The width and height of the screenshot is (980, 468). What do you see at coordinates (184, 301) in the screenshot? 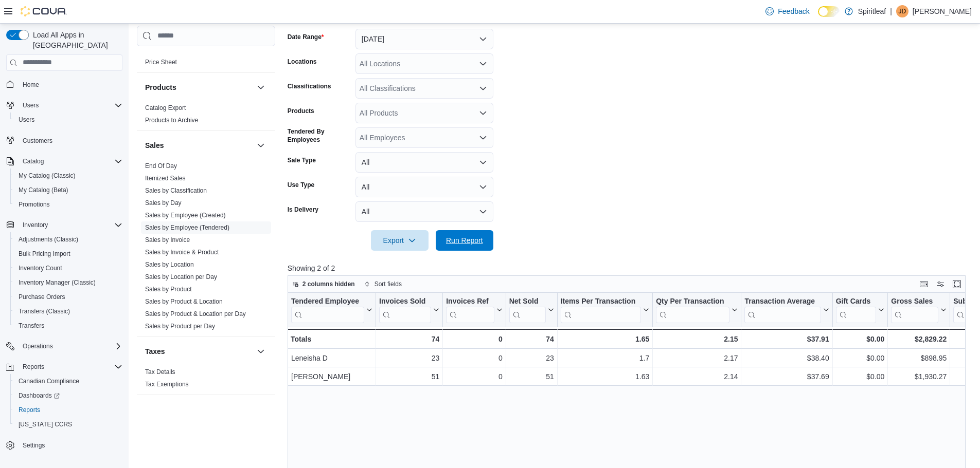
I see `a: Sales by Product & Location` at bounding box center [184, 301].